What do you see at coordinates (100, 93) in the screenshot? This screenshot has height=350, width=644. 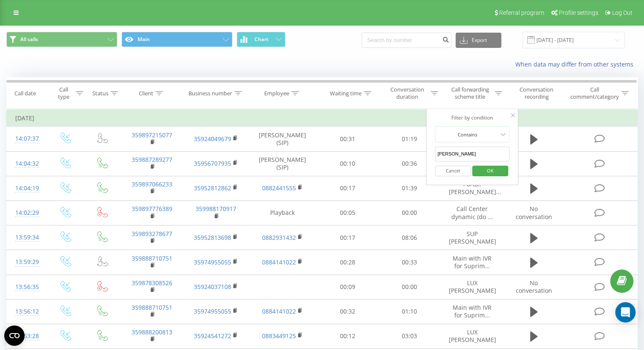 I see `div: Status` at bounding box center [100, 93].